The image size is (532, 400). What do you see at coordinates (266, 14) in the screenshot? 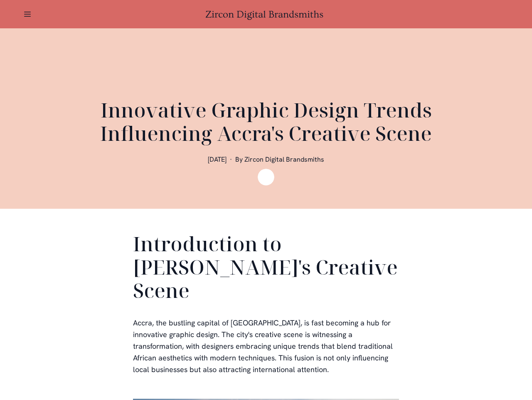
I see `h2: Zircon Digital Brandsmiths` at bounding box center [266, 14].